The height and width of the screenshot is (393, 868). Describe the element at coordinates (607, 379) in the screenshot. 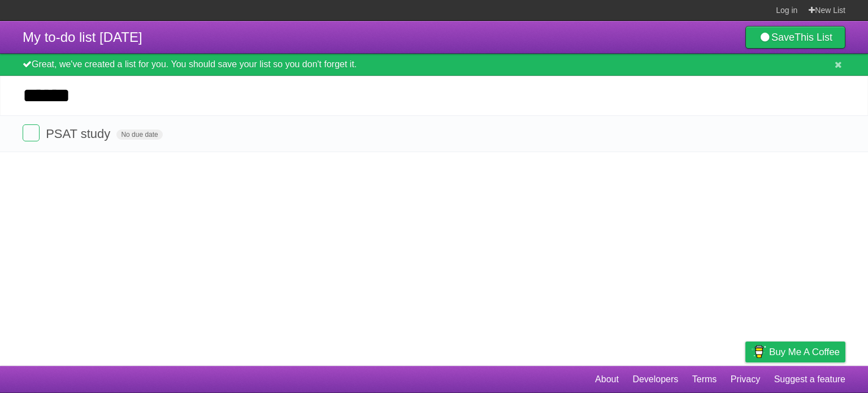

I see `a: About` at that location.